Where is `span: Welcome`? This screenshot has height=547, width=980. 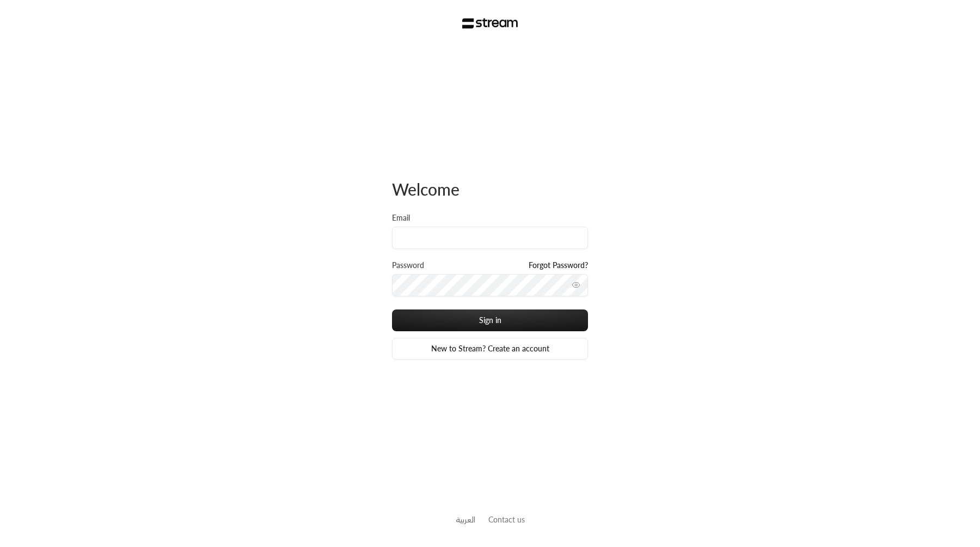 span: Welcome is located at coordinates (426, 189).